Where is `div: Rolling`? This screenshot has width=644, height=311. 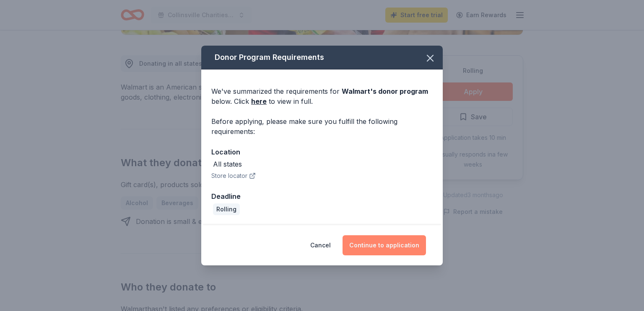
div: Rolling is located at coordinates (227, 209).